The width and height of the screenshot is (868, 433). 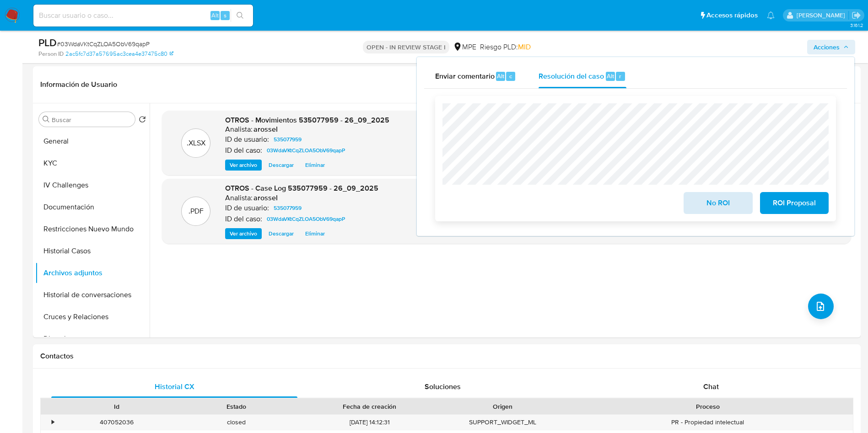 What do you see at coordinates (117, 407) in the screenshot?
I see `div: Id` at bounding box center [117, 407].